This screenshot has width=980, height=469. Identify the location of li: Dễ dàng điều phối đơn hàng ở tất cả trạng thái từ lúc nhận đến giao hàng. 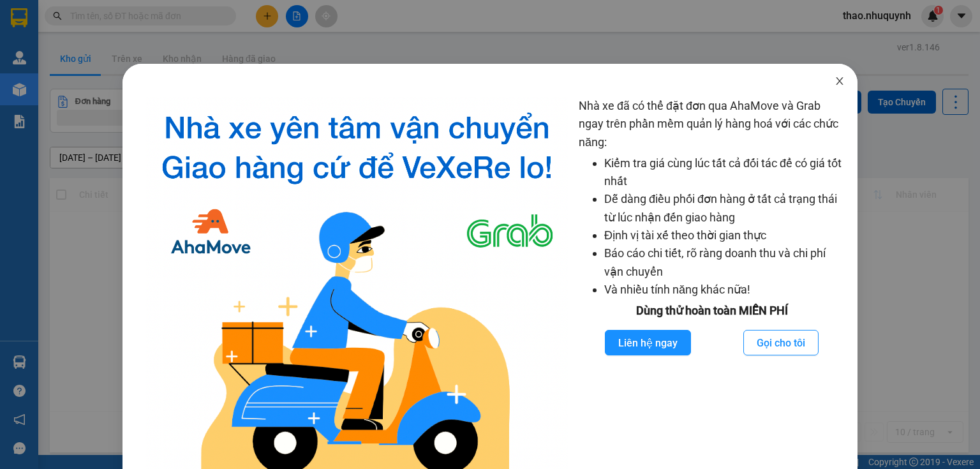
(724, 208).